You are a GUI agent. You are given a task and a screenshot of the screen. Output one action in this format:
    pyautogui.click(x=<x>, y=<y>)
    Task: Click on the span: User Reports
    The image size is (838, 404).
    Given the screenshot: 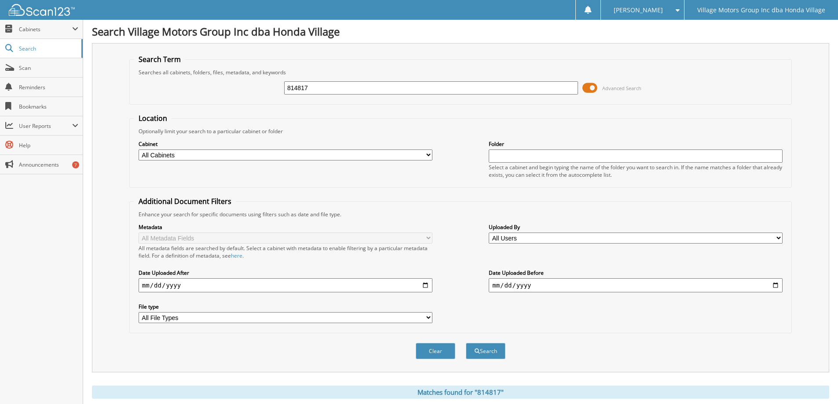 What is the action you would take?
    pyautogui.click(x=45, y=126)
    